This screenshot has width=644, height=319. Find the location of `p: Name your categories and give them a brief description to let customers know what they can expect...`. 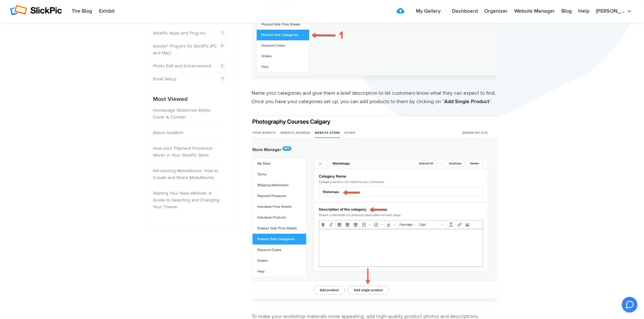

p: Name your categories and give them a brief description to let customers know what they can expect... is located at coordinates (375, 97).